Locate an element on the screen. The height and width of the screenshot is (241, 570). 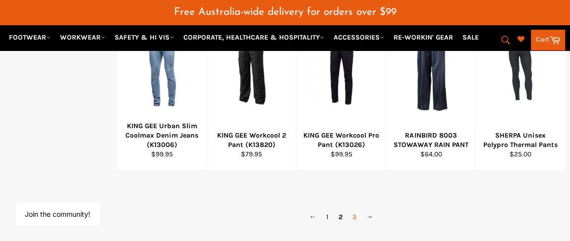
a: SAFETY & HI VIS is located at coordinates (144, 37).